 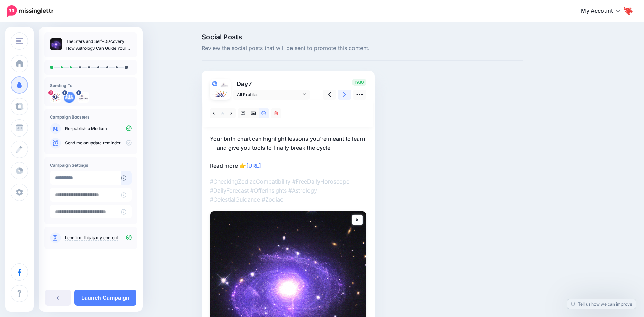 What do you see at coordinates (250, 83) in the screenshot?
I see `span: 7` at bounding box center [250, 83].